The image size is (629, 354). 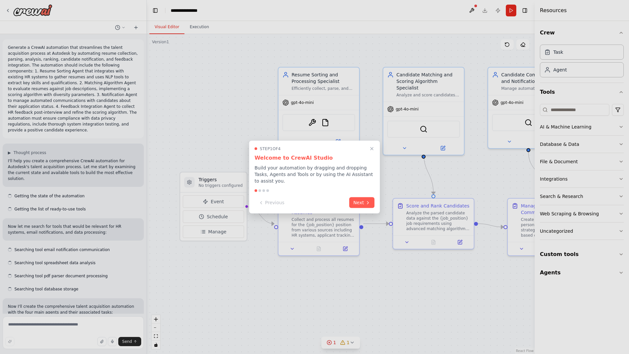 I want to click on h3: Welcome to CrewAI Studio, so click(x=315, y=158).